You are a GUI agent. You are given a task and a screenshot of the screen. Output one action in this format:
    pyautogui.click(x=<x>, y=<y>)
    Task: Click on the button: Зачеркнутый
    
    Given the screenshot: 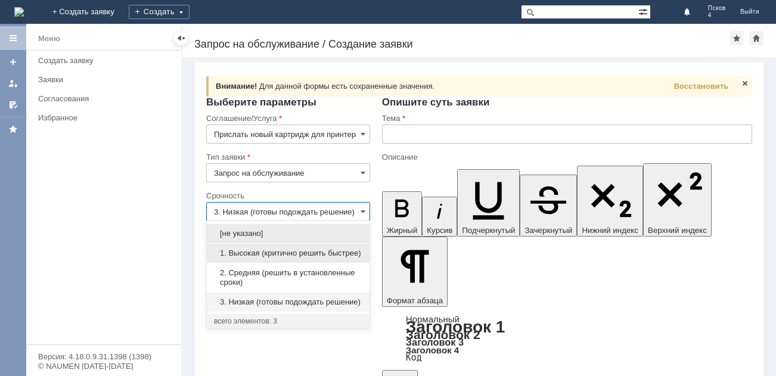 What is the action you would take?
    pyautogui.click(x=548, y=206)
    